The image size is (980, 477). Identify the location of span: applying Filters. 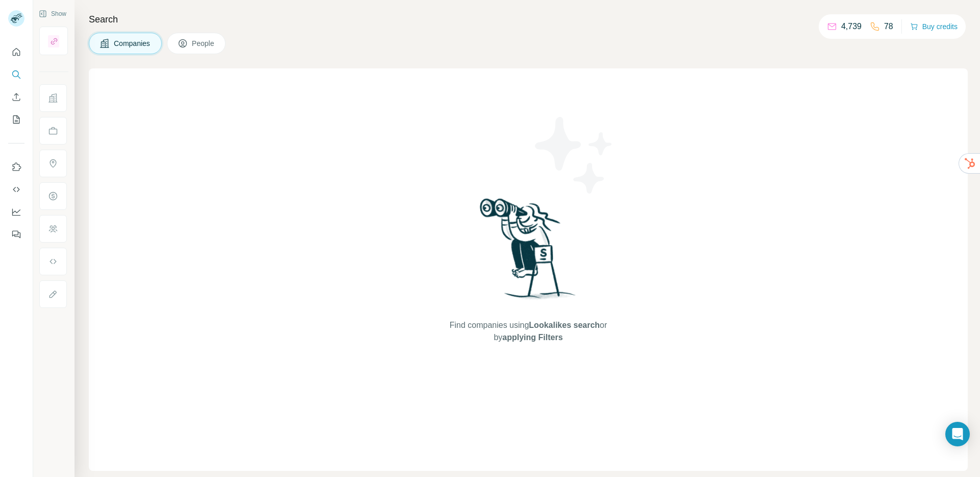
(532, 337).